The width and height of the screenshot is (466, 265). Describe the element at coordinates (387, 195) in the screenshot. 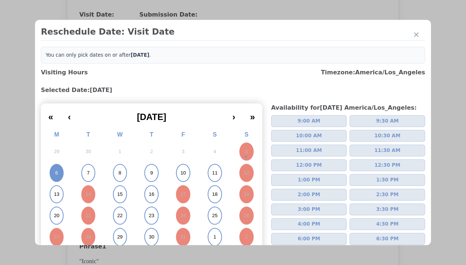

I see `span: 2:30 PM` at that location.